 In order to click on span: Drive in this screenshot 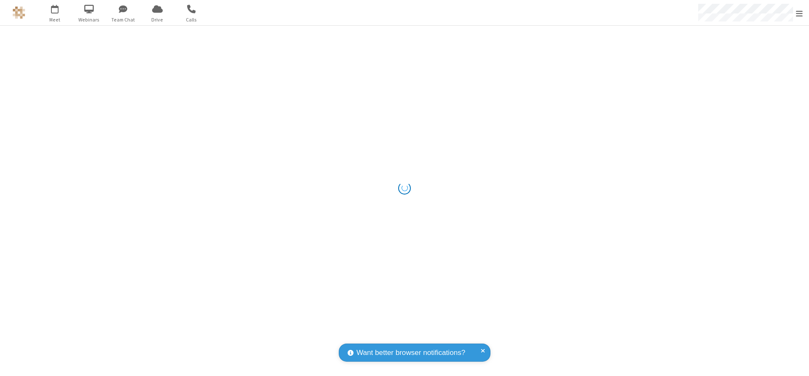, I will do `click(157, 20)`.